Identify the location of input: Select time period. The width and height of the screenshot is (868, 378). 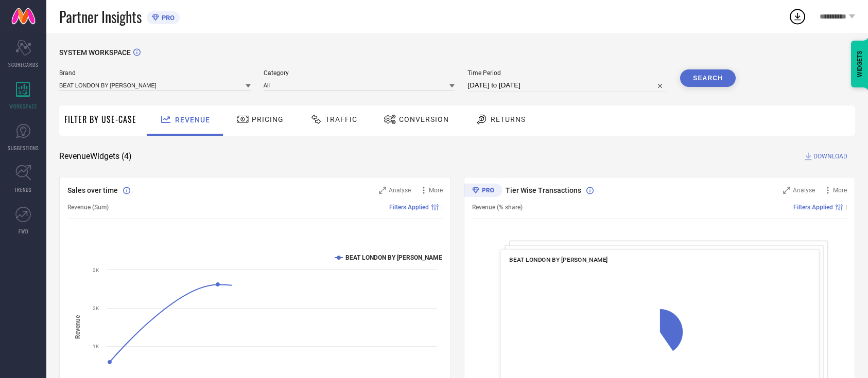
(568, 85).